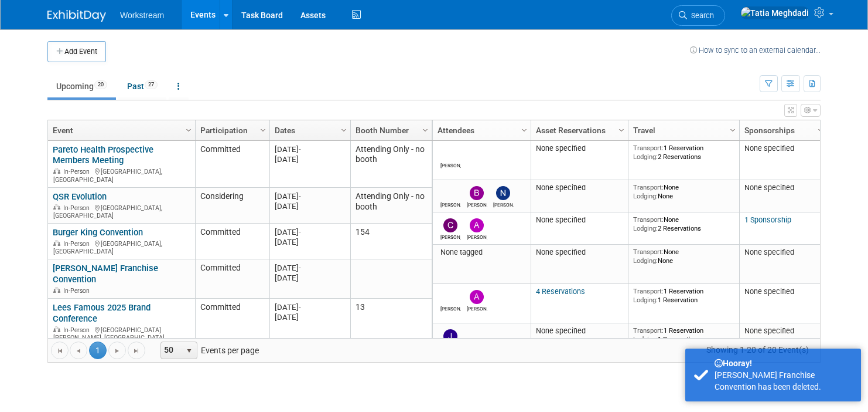 The width and height of the screenshot is (868, 412). I want to click on div: 1 Reservation 2 Reservations, so click(684, 152).